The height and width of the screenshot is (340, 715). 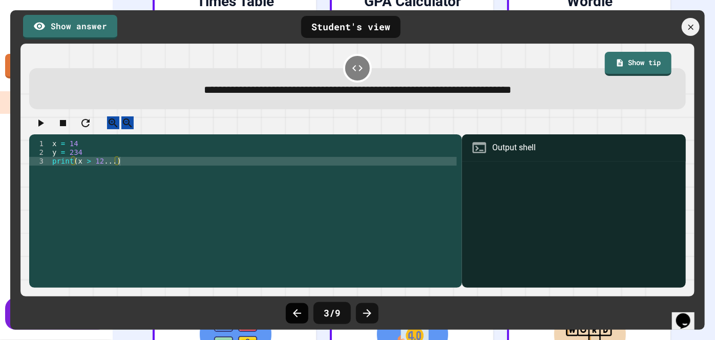 What do you see at coordinates (39, 161) in the screenshot?
I see `div: 3` at bounding box center [39, 161].